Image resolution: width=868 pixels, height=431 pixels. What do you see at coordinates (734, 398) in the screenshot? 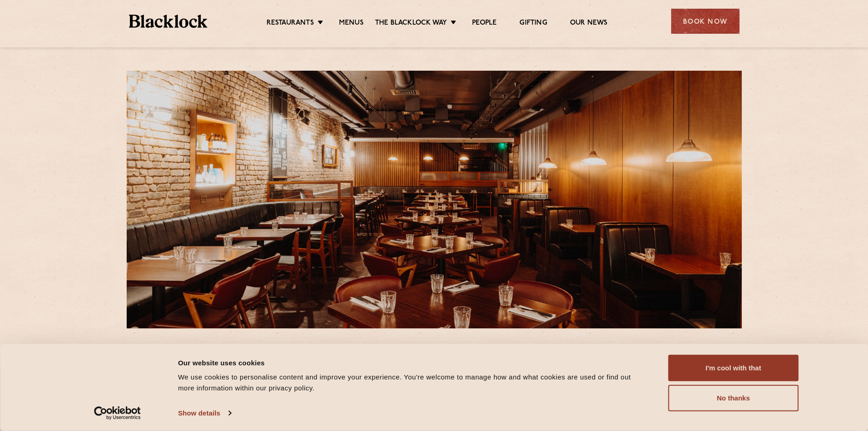
I see `button: No thanks` at bounding box center [734, 398].